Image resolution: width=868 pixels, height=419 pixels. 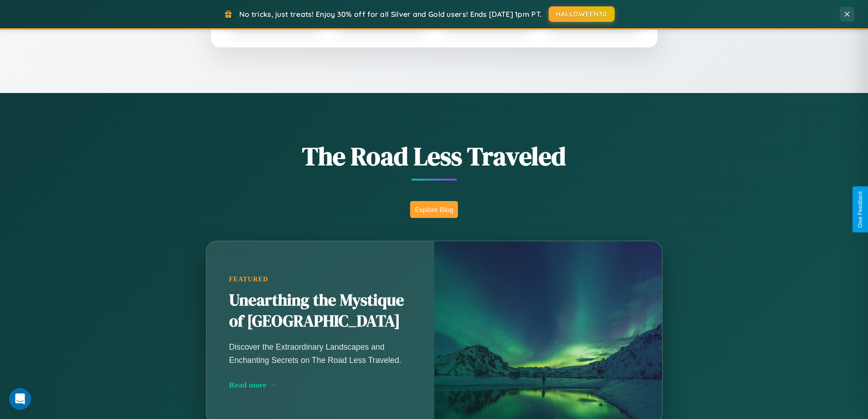 What do you see at coordinates (434, 209) in the screenshot?
I see `button: Explore Blog` at bounding box center [434, 209].